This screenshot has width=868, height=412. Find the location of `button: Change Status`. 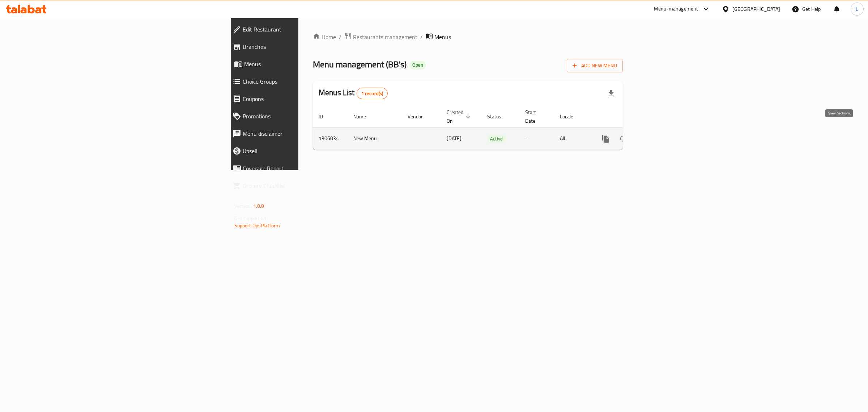

button: Change Status is located at coordinates (623, 139).